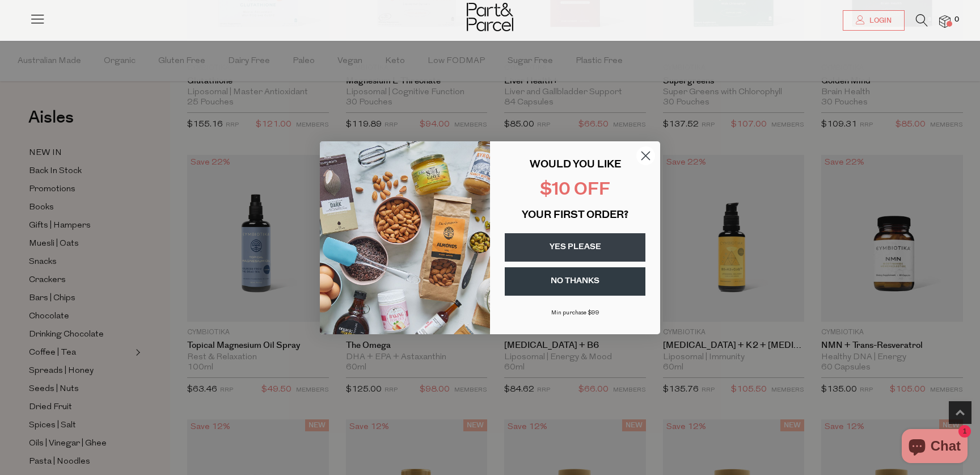 The width and height of the screenshot is (980, 475). What do you see at coordinates (575, 312) in the screenshot?
I see `span: Min purchase $99` at bounding box center [575, 312].